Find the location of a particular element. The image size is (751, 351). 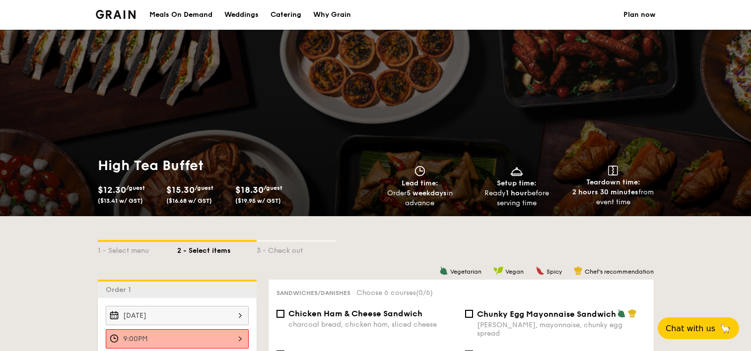

input: Event date is located at coordinates (177, 316).